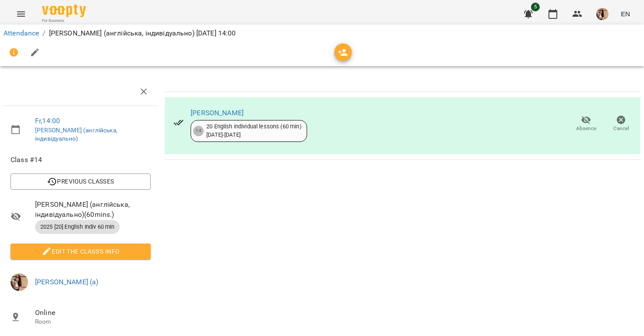  Describe the element at coordinates (322, 33) in the screenshot. I see `nav: breadcrumb` at that location.